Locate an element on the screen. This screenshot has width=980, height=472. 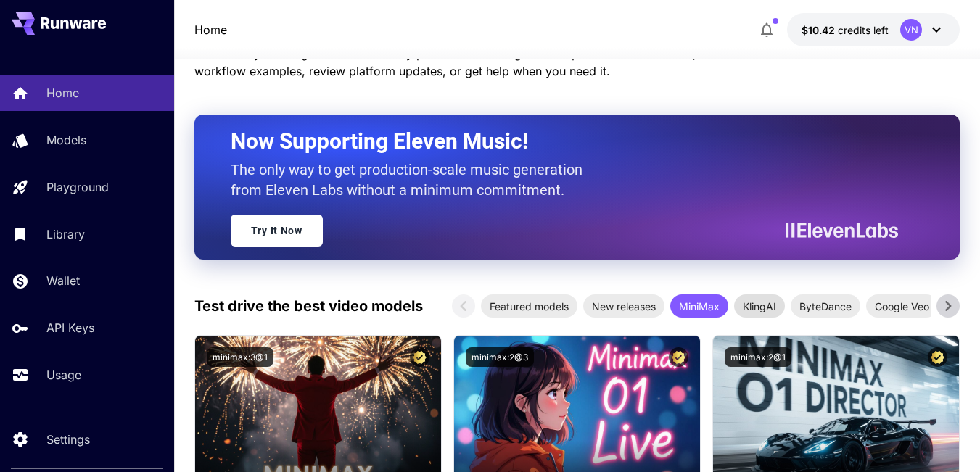
p: Library is located at coordinates (65, 234).